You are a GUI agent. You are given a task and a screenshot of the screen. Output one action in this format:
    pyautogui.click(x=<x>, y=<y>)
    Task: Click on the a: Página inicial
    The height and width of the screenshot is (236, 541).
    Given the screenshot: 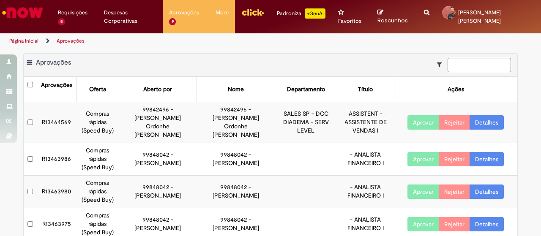 What is the action you would take?
    pyautogui.click(x=24, y=41)
    